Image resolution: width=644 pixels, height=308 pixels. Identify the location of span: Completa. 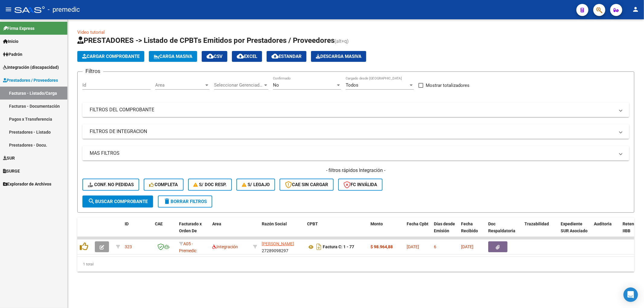
(164, 185).